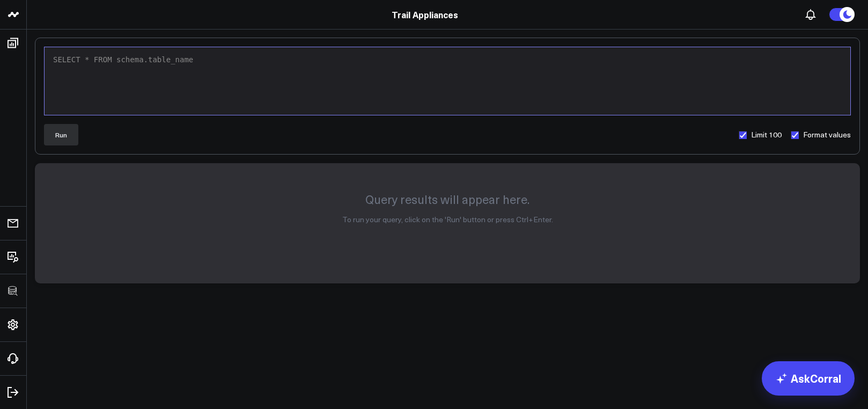 The image size is (868, 409). Describe the element at coordinates (425, 15) in the screenshot. I see `a: Trail Appliances` at that location.